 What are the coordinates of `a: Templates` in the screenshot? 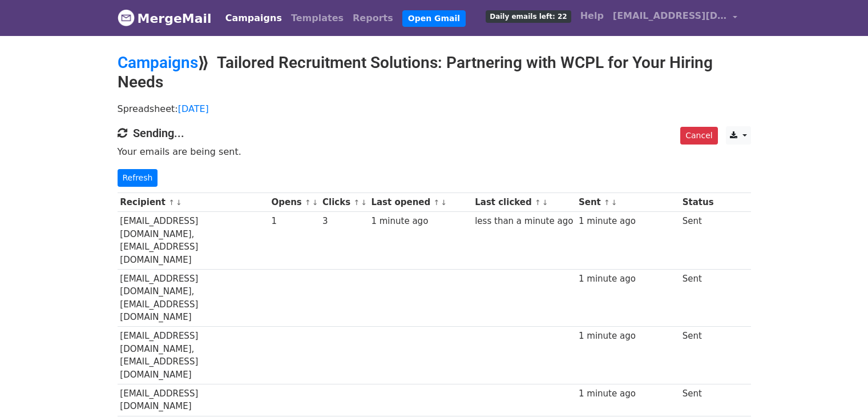 It's located at (317, 18).